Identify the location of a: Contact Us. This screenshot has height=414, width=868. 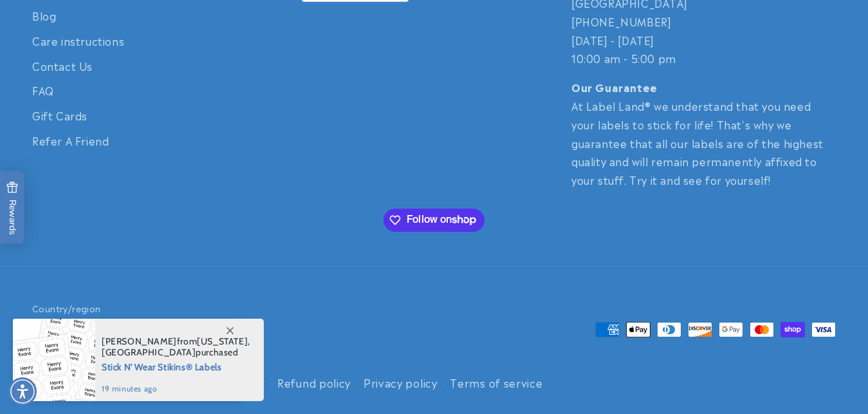
(62, 66).